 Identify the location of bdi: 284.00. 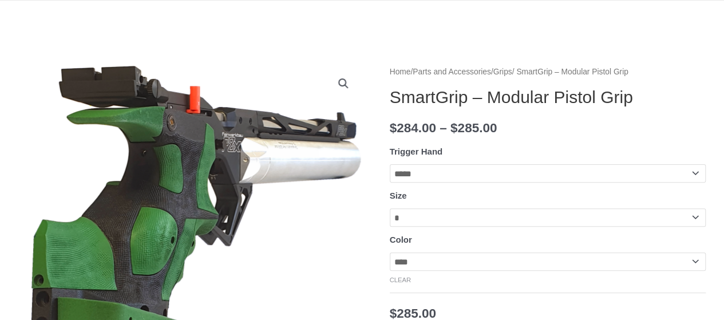
(412, 128).